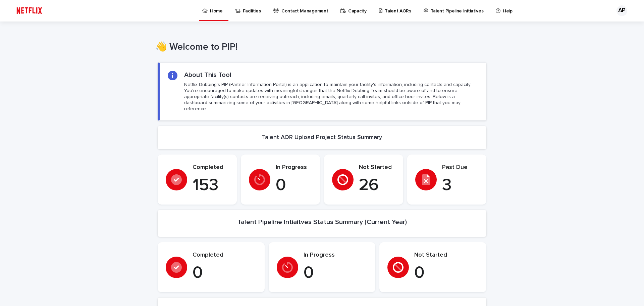  What do you see at coordinates (460, 167) in the screenshot?
I see `p: Past Due` at bounding box center [460, 167].